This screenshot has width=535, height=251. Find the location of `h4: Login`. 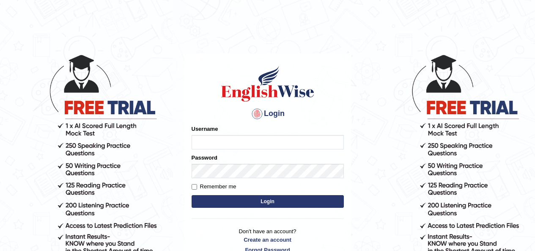

h4: Login is located at coordinates (268, 114).